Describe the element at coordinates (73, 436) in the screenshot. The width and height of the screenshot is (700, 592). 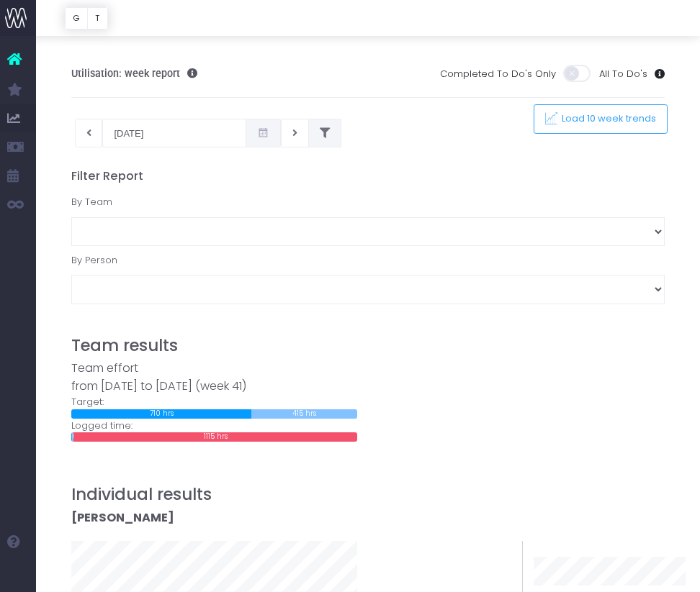
I see `div: 6 hrs` at that location.